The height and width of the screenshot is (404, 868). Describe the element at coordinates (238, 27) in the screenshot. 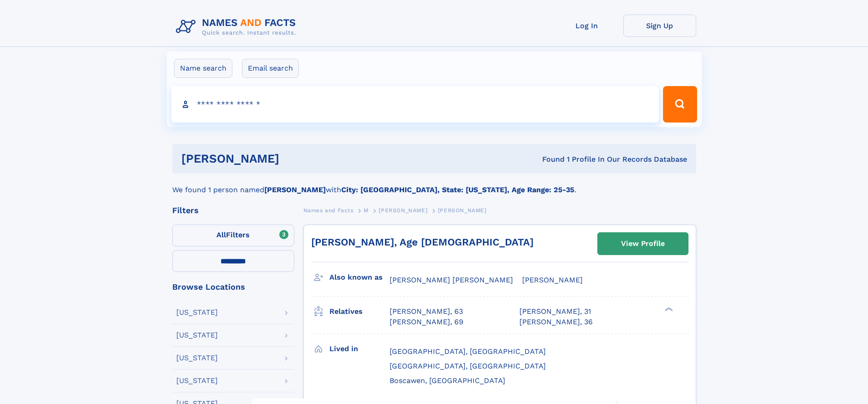

I see `img: Logo Names and Facts` at that location.